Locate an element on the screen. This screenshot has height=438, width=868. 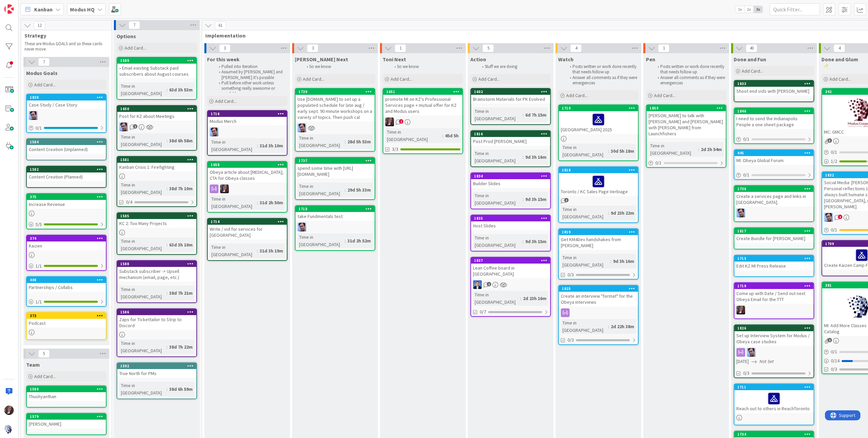
a: 1582Content Creation (Planned) is located at coordinates (67, 177).